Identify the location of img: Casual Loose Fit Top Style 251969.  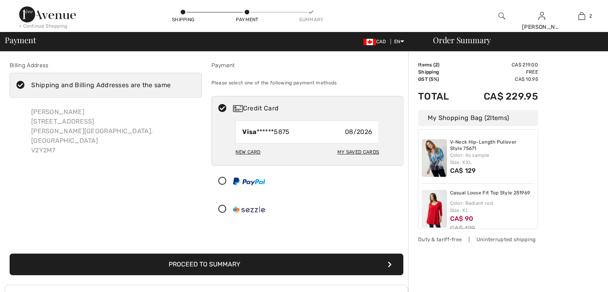
(434, 209).